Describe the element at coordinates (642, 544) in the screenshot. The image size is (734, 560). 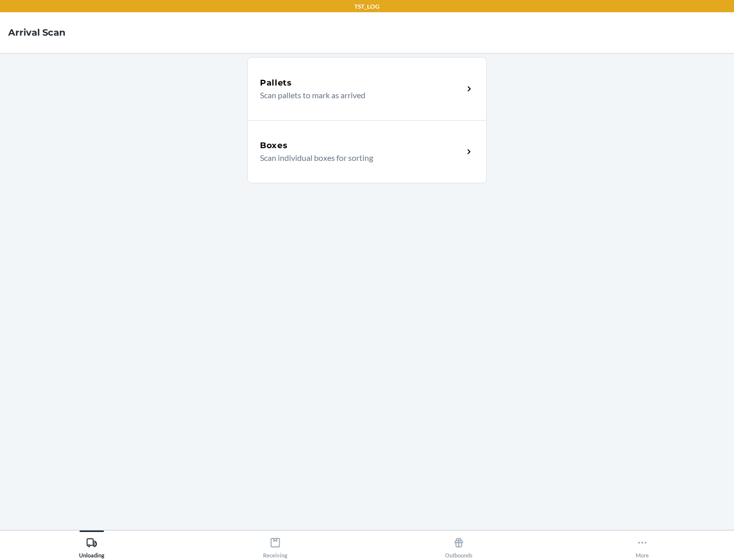
I see `button: More` at that location.